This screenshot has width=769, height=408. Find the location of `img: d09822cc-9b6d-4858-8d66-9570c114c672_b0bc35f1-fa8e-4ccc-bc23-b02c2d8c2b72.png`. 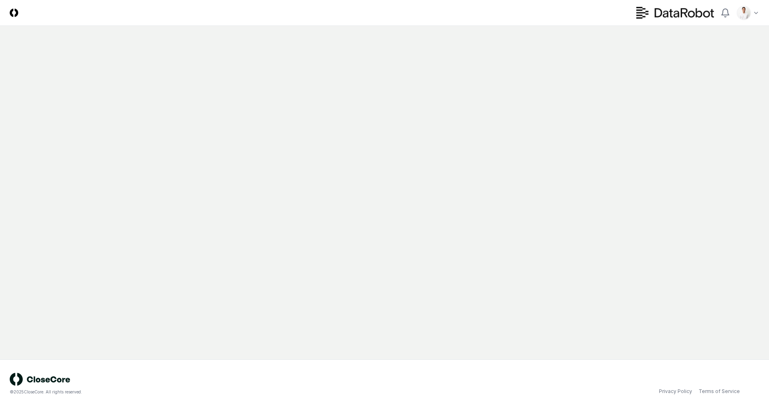

img: d09822cc-9b6d-4858-8d66-9570c114c672_b0bc35f1-fa8e-4ccc-bc23-b02c2d8c2b72.png is located at coordinates (744, 13).